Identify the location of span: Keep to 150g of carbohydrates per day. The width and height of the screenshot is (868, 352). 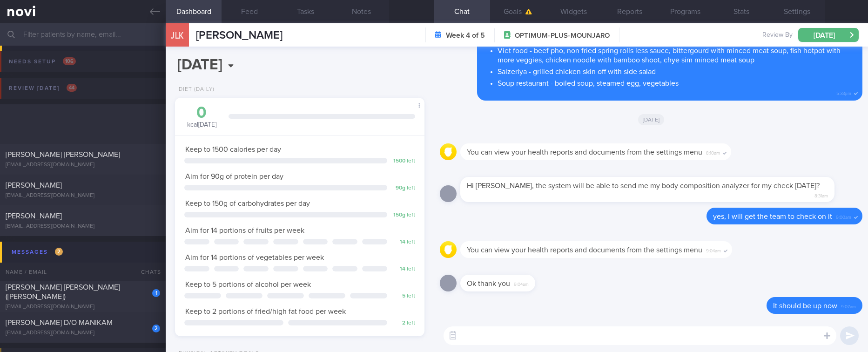
(248, 203).